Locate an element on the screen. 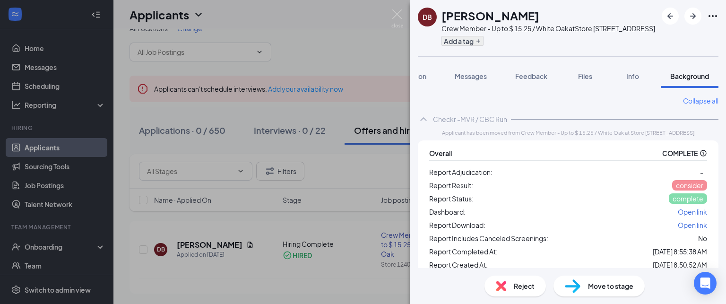  svg: Plus is located at coordinates (479, 41).